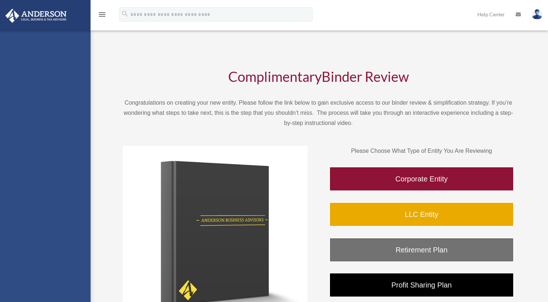 Image resolution: width=548 pixels, height=302 pixels. What do you see at coordinates (125, 14) in the screenshot?
I see `i: search` at bounding box center [125, 14].